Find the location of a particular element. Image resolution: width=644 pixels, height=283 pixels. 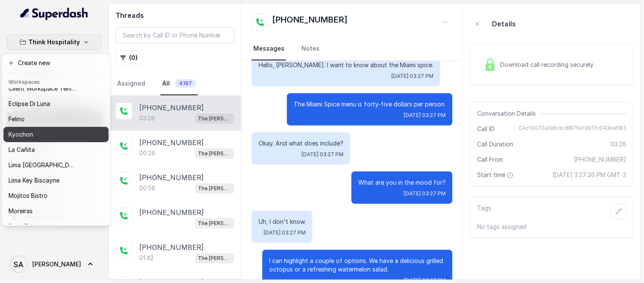

p: Moreiras is located at coordinates (21, 211).